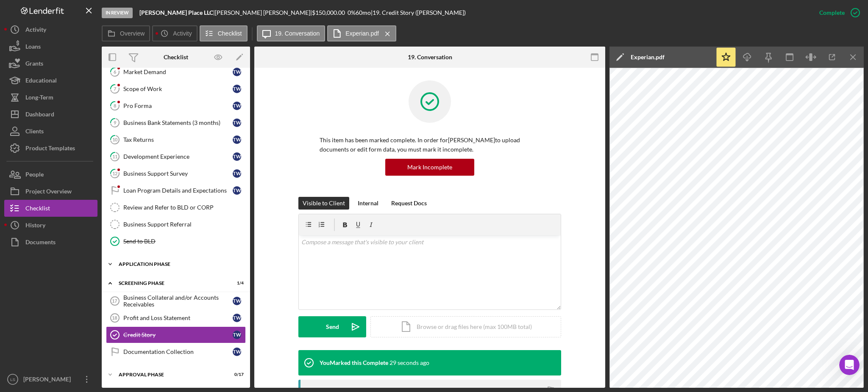 This screenshot has height=392, width=868. What do you see at coordinates (837, 13) in the screenshot?
I see `button: Complete` at bounding box center [837, 13].